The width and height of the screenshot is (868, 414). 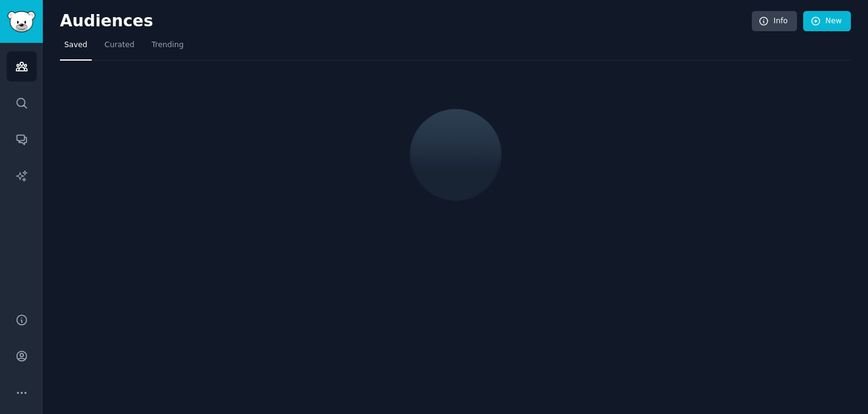 I want to click on span: Saved, so click(x=76, y=45).